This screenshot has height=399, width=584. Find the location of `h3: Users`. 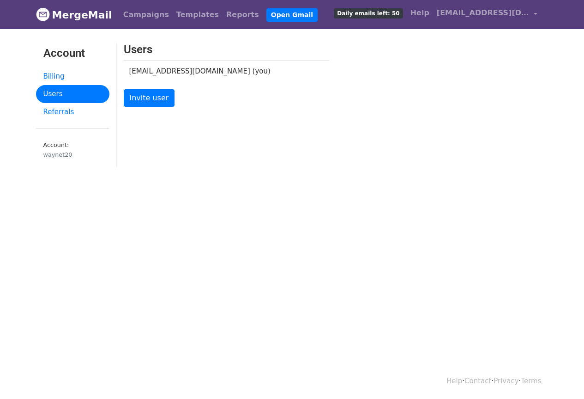

h3: Users is located at coordinates (226, 49).